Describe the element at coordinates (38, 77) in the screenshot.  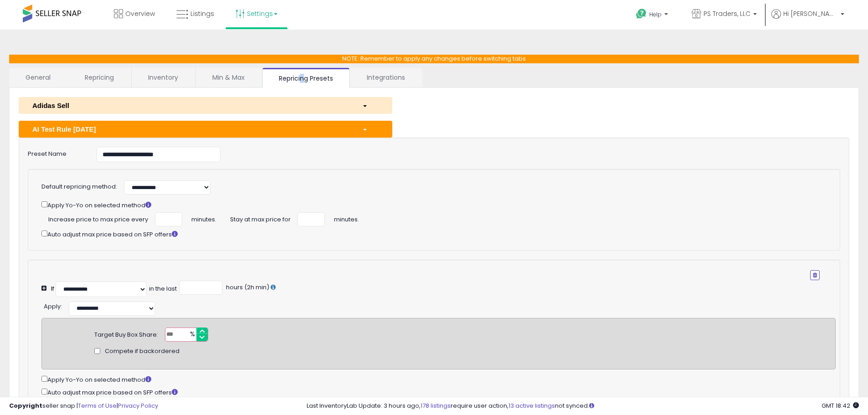
I see `a: General` at that location.